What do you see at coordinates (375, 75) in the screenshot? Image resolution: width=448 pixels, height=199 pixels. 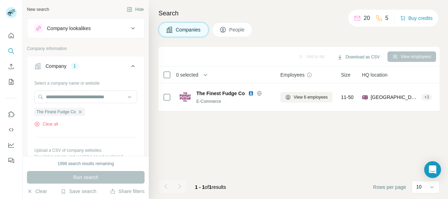 I see `span: HQ location` at bounding box center [375, 75].